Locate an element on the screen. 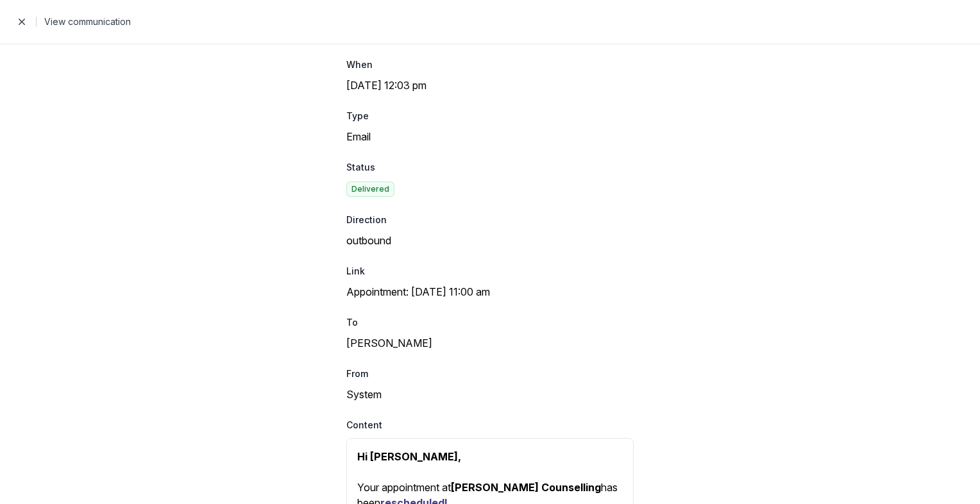 This screenshot has height=504, width=980. div: Status is located at coordinates (490, 167).